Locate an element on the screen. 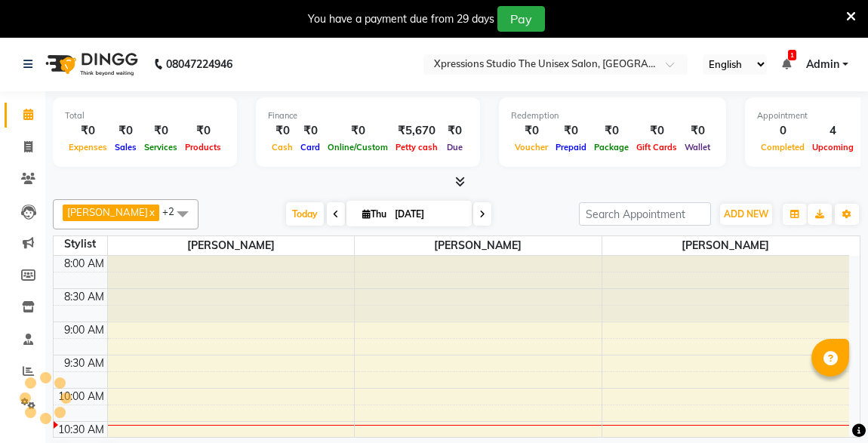 The height and width of the screenshot is (443, 868). div: 4 is located at coordinates (832, 130).